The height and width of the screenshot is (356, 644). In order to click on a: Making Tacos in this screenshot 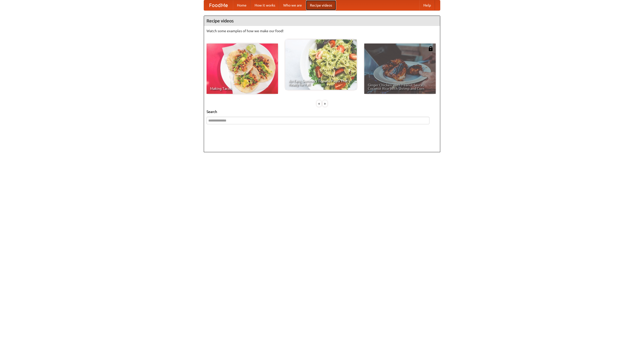, I will do `click(242, 69)`.